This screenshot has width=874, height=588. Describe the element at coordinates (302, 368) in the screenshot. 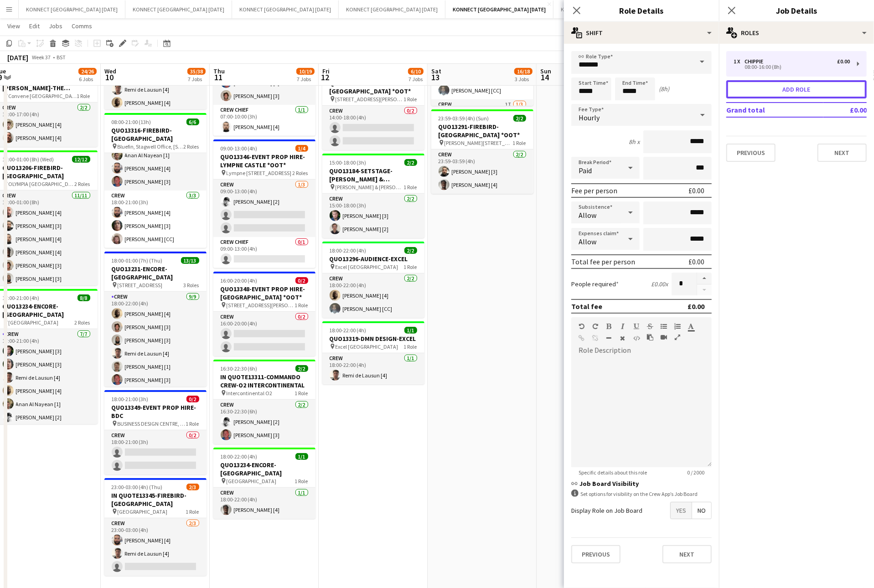

I see `span: 2/2` at that location.